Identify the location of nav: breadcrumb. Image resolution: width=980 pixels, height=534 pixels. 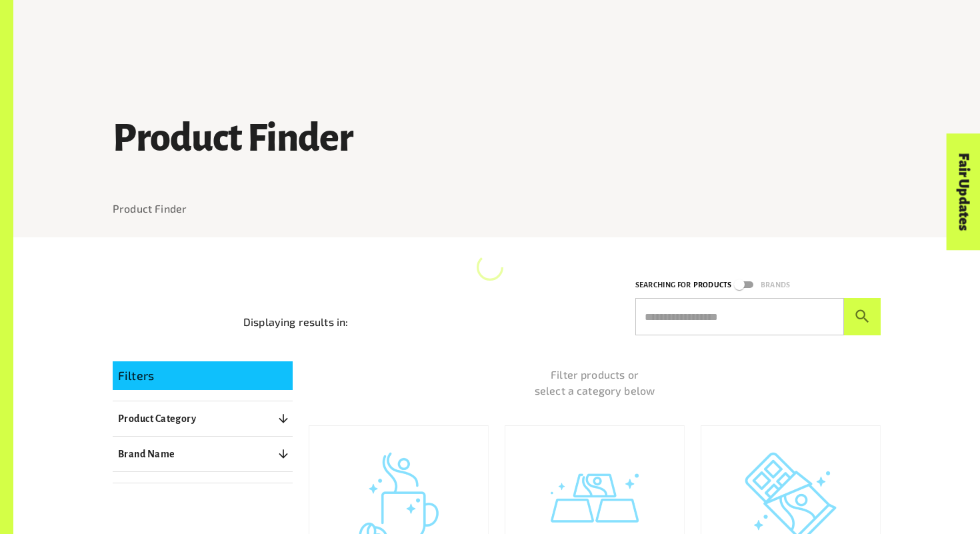
(497, 209).